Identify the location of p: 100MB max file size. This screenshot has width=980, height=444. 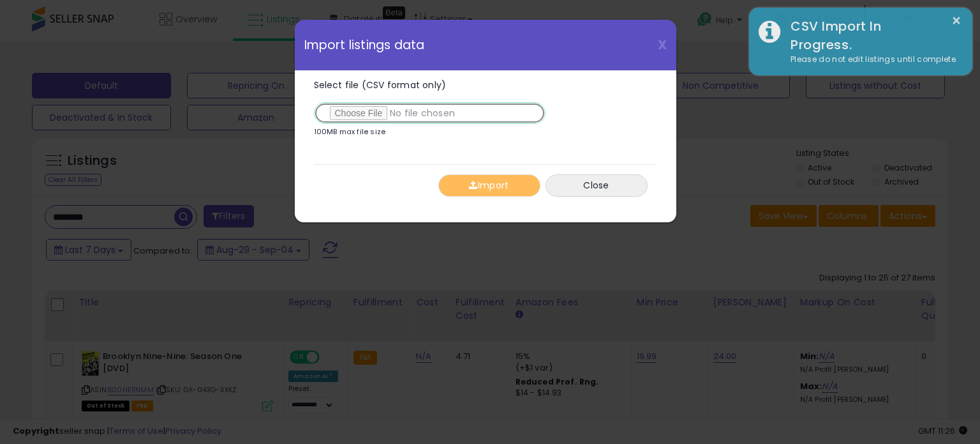
(350, 132).